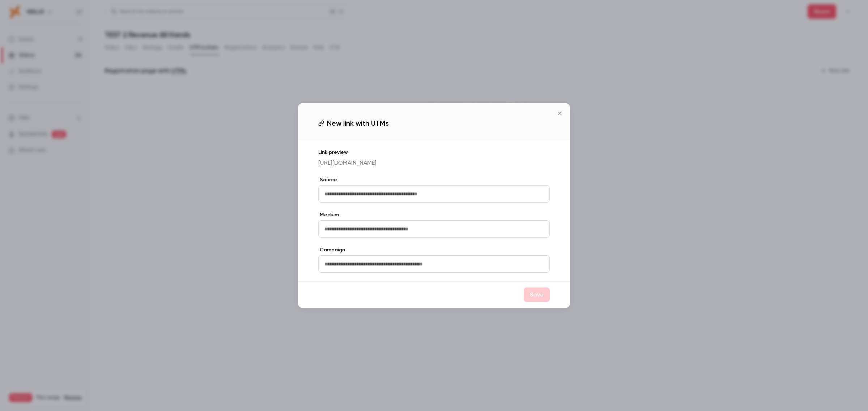 The height and width of the screenshot is (411, 868). Describe the element at coordinates (358, 123) in the screenshot. I see `span: New link with UTMs` at that location.